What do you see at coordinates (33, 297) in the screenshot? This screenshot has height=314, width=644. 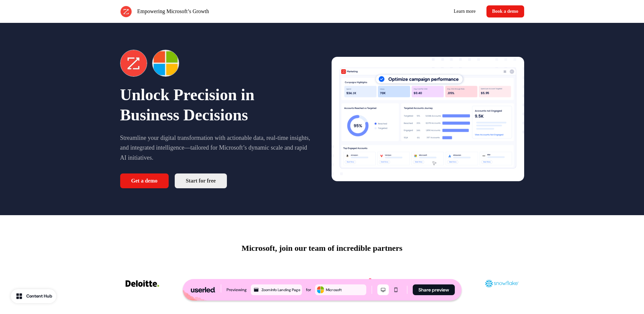 I see `button: Content Hub` at bounding box center [33, 297].